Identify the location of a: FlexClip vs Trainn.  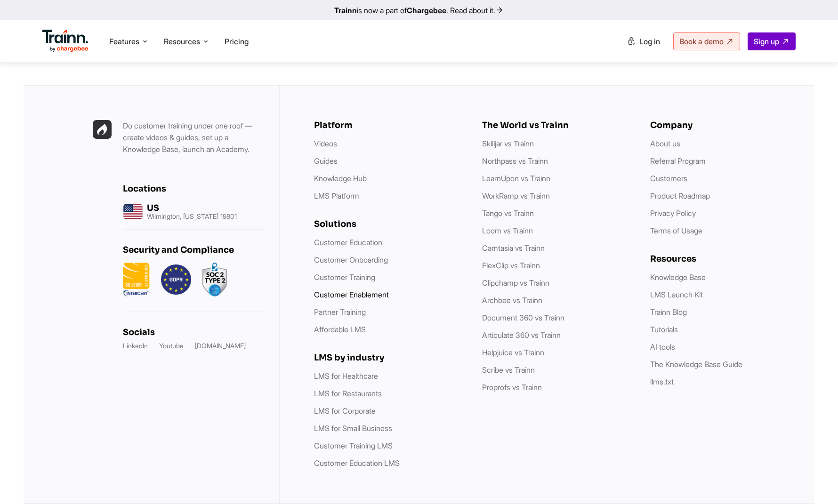
(510, 266).